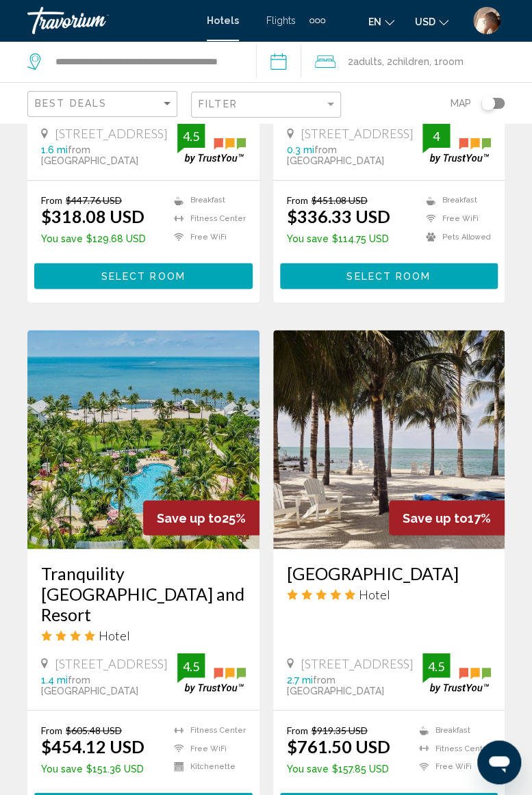 The width and height of the screenshot is (532, 795). What do you see at coordinates (365, 62) in the screenshot?
I see `span: 2` at bounding box center [365, 62].